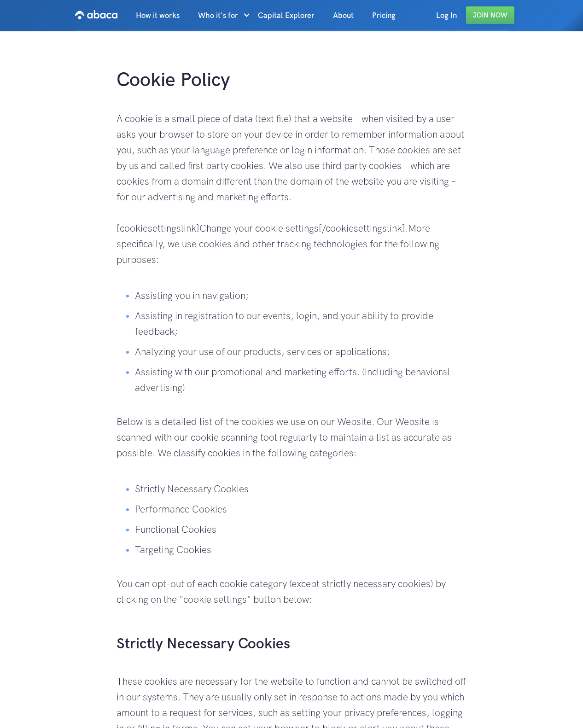 This screenshot has width=583, height=728. What do you see at coordinates (301, 381) in the screenshot?
I see `p: Assisting with our promotional and marketing efforts. (including behavioral advertising)` at bounding box center [301, 381].